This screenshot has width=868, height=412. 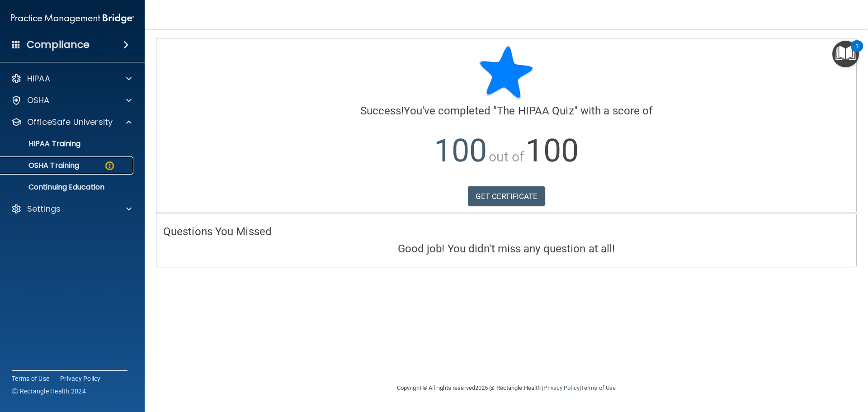 I want to click on a: GET CERTIFICATE, so click(x=506, y=196).